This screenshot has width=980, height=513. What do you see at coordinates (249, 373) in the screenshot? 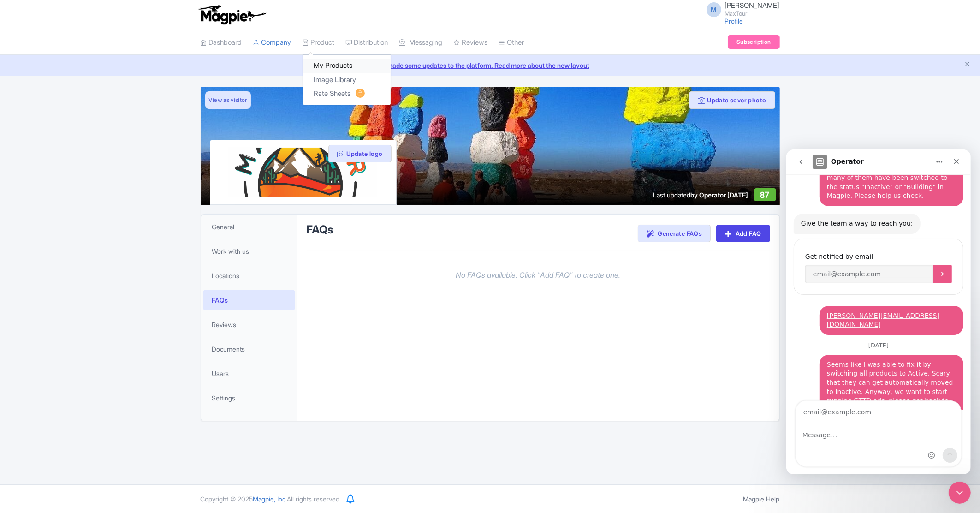
I see `a: Users` at bounding box center [249, 373].